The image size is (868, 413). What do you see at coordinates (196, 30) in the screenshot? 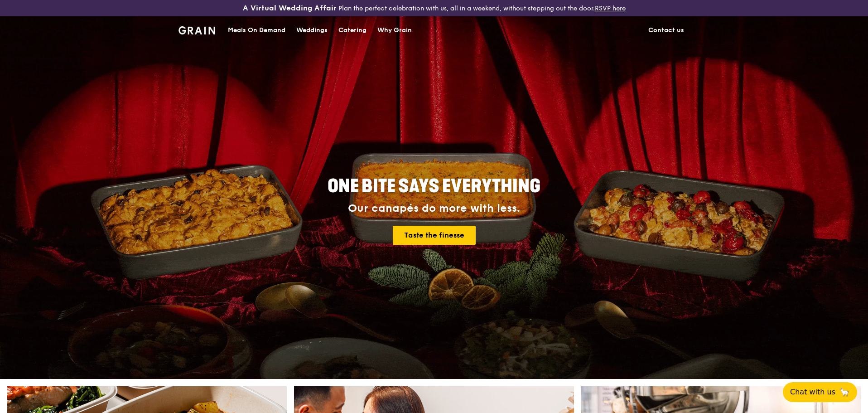
I see `img: Grain` at bounding box center [196, 30].